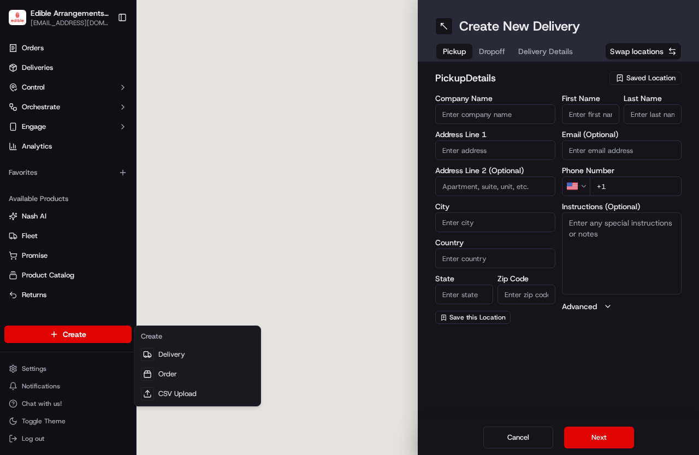  I want to click on label: Instructions (Optional), so click(622, 207).